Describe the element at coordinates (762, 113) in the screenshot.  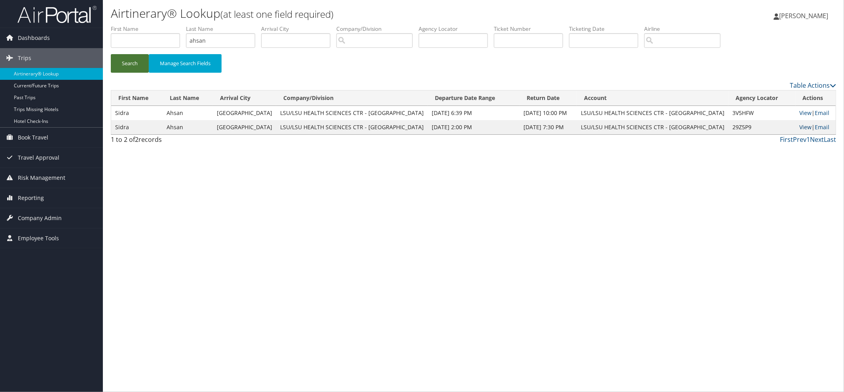
I see `td: 3V5HFW` at that location.